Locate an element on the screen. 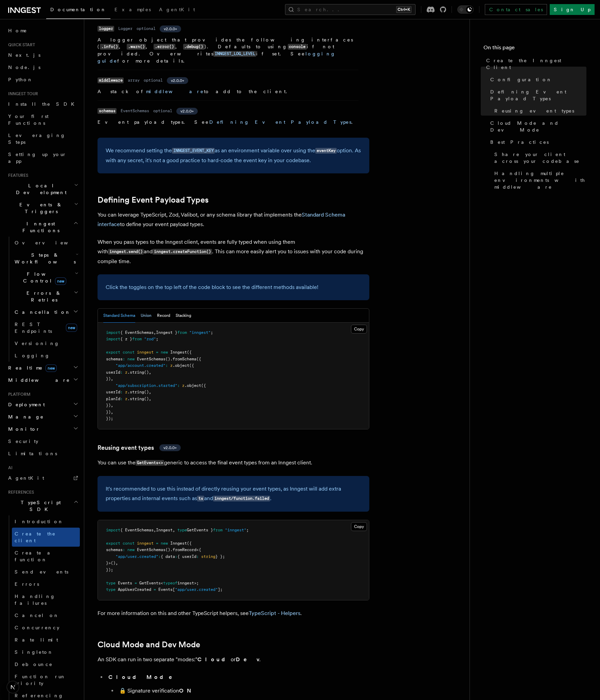 The image size is (600, 700). span: Errors & Retries is located at coordinates (43, 297).